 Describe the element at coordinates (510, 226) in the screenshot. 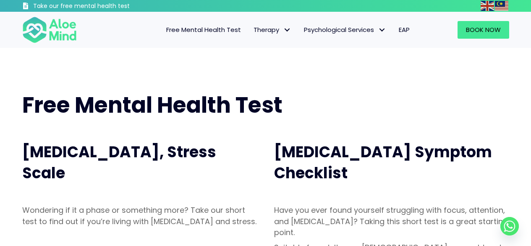

I see `a: Whatsapp` at that location.